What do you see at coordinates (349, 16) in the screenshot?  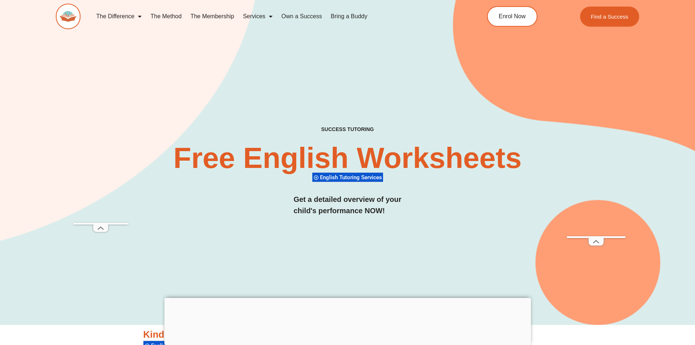 I see `a: Bring a Buddy` at bounding box center [349, 16].